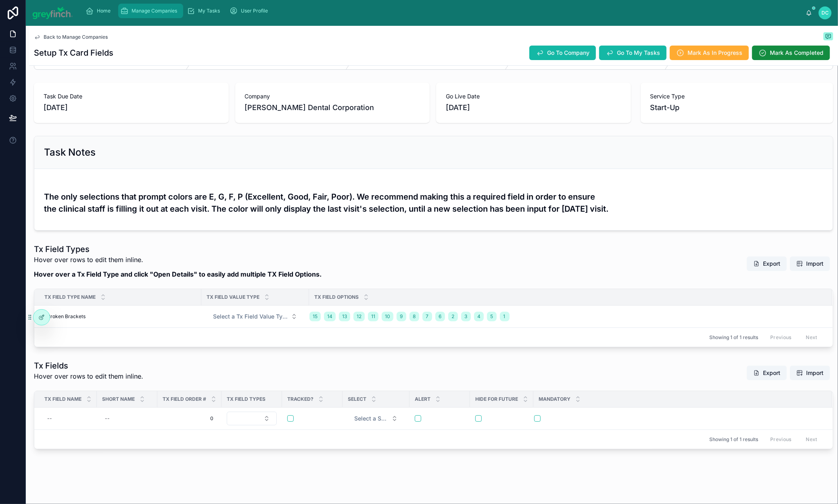 The image size is (838, 504). What do you see at coordinates (453, 316) in the screenshot?
I see `a: 2` at bounding box center [453, 316].